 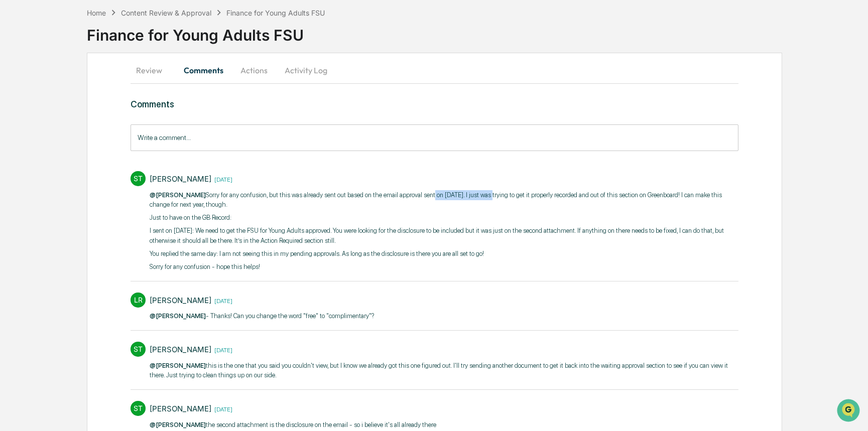 What do you see at coordinates (42, 132) in the screenshot?
I see `span: Preclearance` at bounding box center [42, 132].